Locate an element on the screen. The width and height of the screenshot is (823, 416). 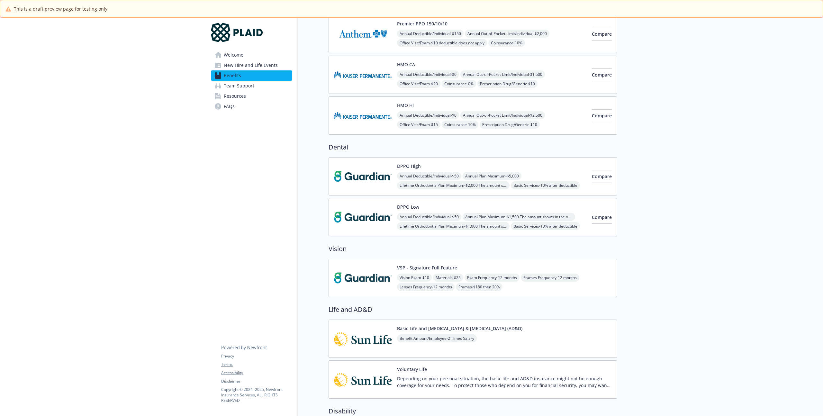
span: Annual Plan Maximum - $5,000 is located at coordinates (492, 176).